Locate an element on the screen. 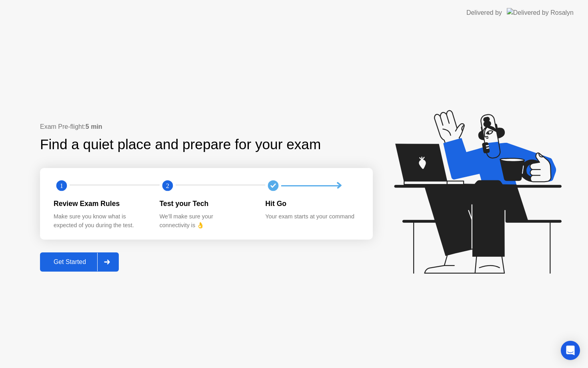  div: Make sure you know what is expected of you during the test. is located at coordinates (100, 220).